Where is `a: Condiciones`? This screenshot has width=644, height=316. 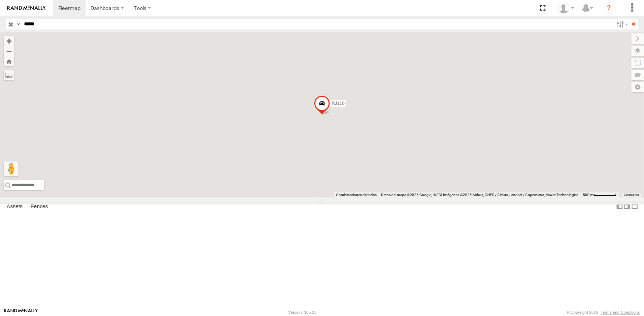
a: Condiciones is located at coordinates (631, 195).